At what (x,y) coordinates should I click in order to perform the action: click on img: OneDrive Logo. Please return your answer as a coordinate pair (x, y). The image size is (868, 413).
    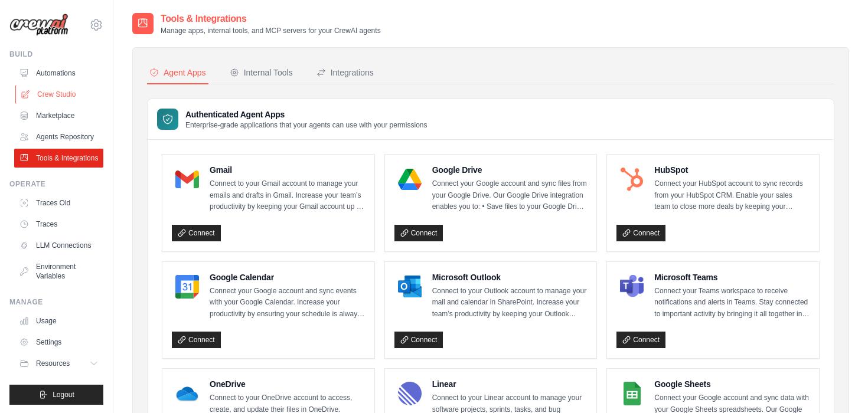
    Looking at the image, I should click on (187, 394).